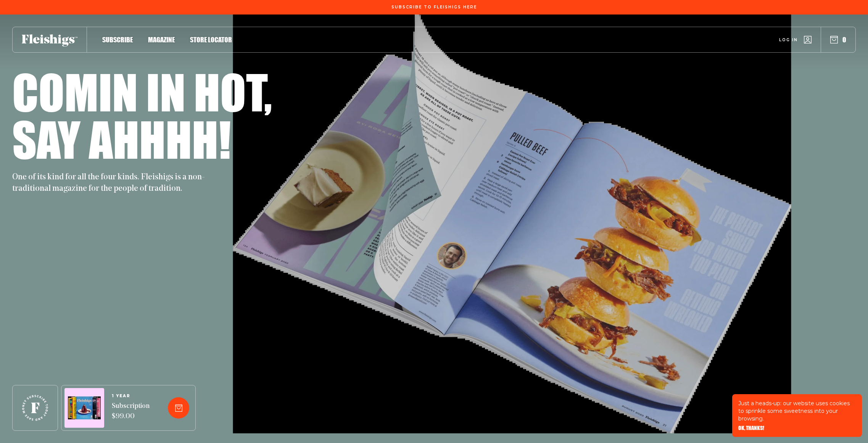  Describe the element at coordinates (211, 40) in the screenshot. I see `a: Store locator` at that location.